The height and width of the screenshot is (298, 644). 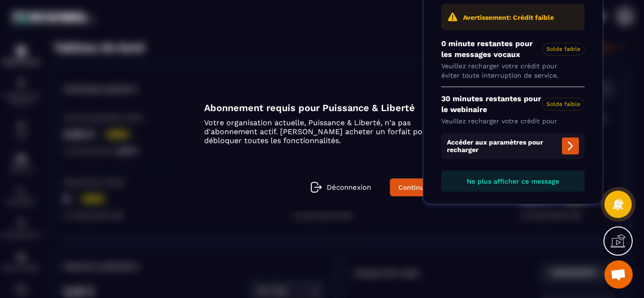 I want to click on div: Ouvrir le chat, so click(x=619, y=275).